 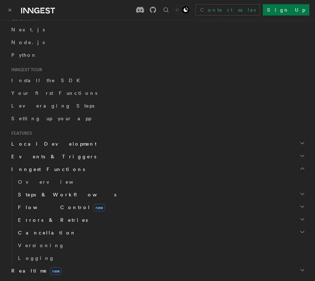 I want to click on span: Errors & Retries, so click(x=51, y=220).